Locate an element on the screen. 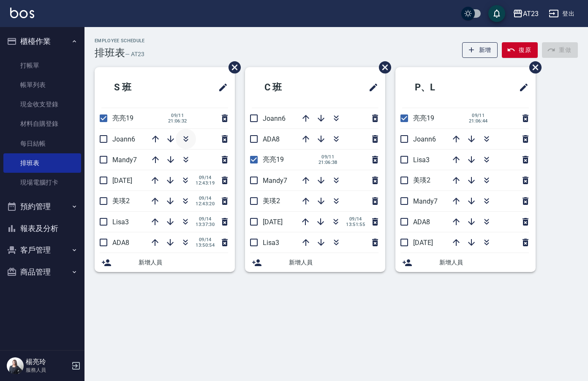 This screenshot has width=588, height=381. a: 材料自購登錄 is located at coordinates (42, 123).